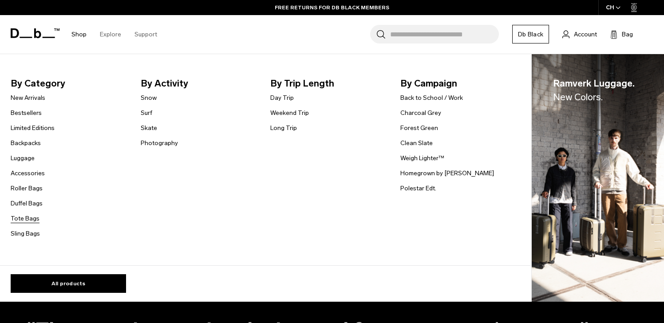  Describe the element at coordinates (26, 143) in the screenshot. I see `a: Backpacks` at that location.